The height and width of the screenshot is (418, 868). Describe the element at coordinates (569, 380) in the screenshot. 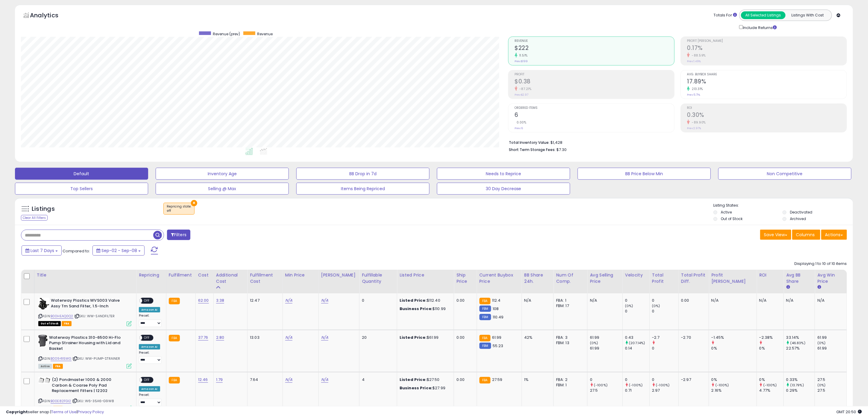

I see `div: FBA: 2` at that location.